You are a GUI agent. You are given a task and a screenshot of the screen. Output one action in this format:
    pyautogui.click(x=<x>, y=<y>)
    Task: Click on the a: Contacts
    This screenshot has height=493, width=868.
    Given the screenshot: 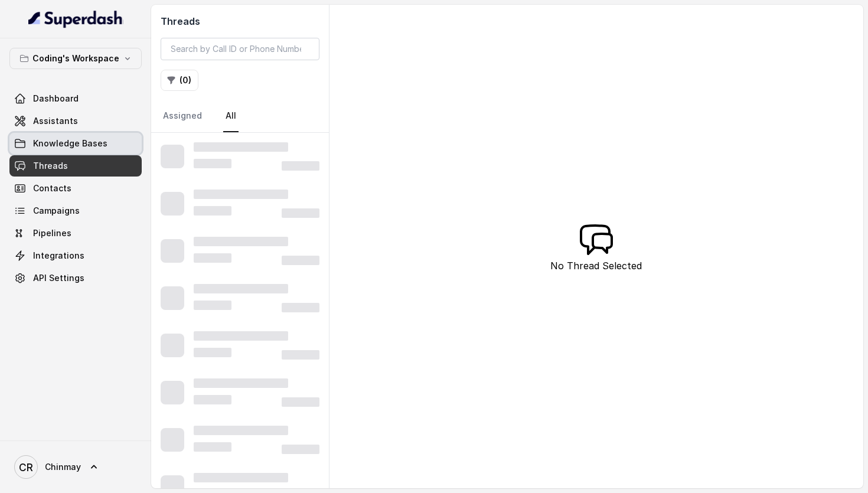 What is the action you would take?
    pyautogui.click(x=75, y=188)
    